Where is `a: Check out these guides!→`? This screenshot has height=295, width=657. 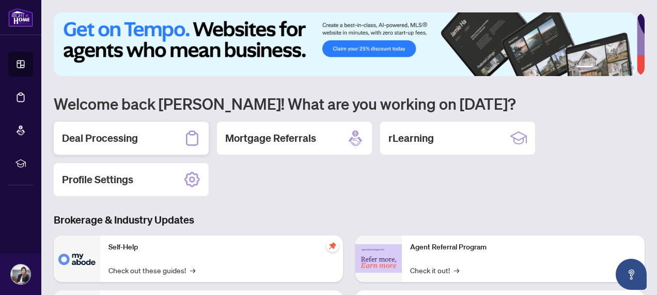 a: Check out these guides!→ is located at coordinates (152, 270).